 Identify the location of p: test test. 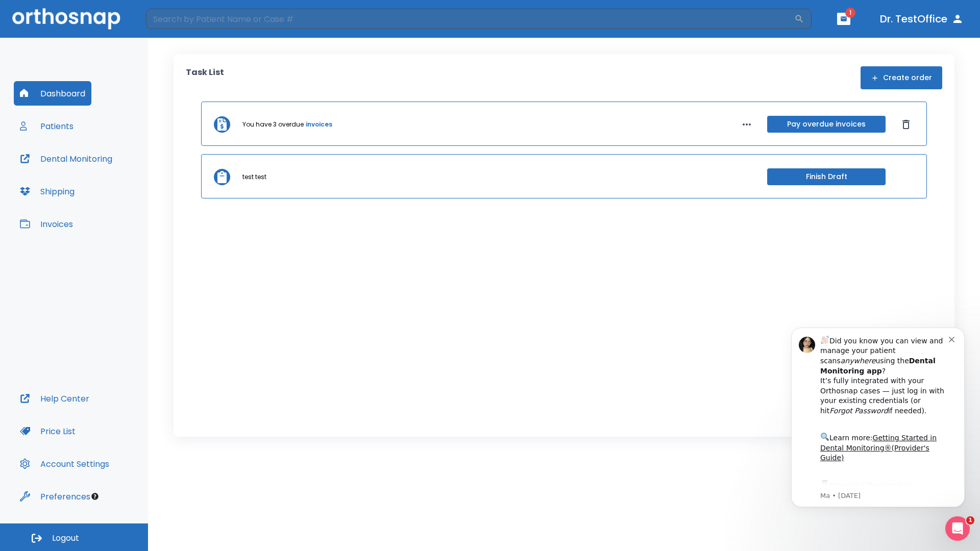
(254, 177).